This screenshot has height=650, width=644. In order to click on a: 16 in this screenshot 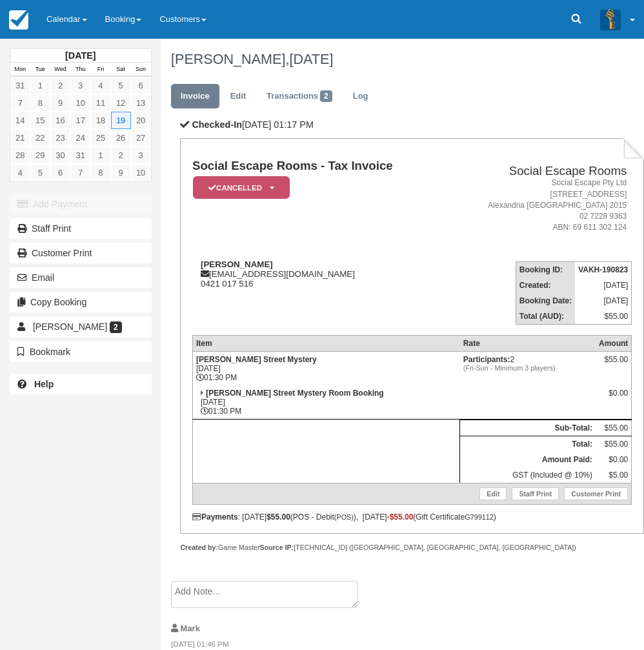, I will do `click(60, 120)`.